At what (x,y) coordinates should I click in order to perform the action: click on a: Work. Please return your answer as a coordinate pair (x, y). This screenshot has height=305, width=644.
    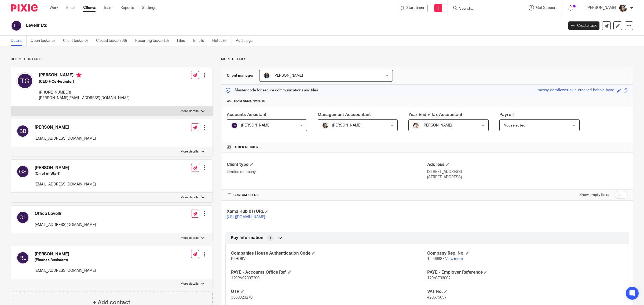
    Looking at the image, I should click on (54, 8).